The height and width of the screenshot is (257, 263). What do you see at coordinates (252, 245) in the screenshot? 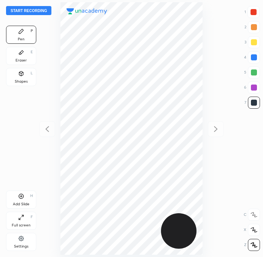
I see `div: Z` at bounding box center [252, 245].